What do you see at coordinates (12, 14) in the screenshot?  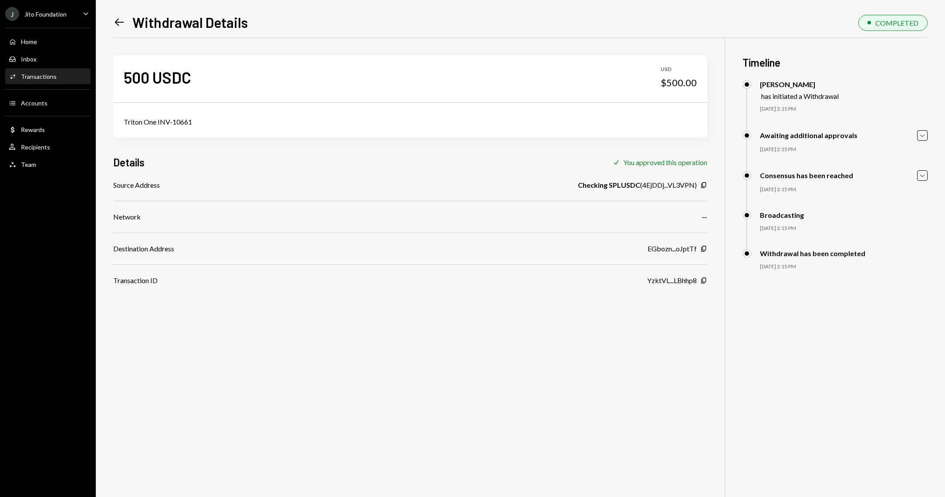 I see `div: J` at bounding box center [12, 14].